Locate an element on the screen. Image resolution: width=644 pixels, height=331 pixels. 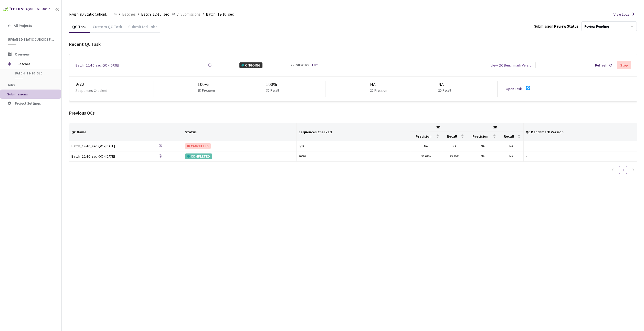
div: COMPLETED is located at coordinates (199, 156).